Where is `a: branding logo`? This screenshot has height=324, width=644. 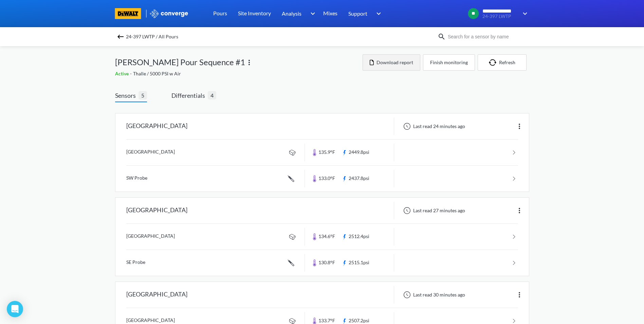
a: branding logo is located at coordinates (132, 14).